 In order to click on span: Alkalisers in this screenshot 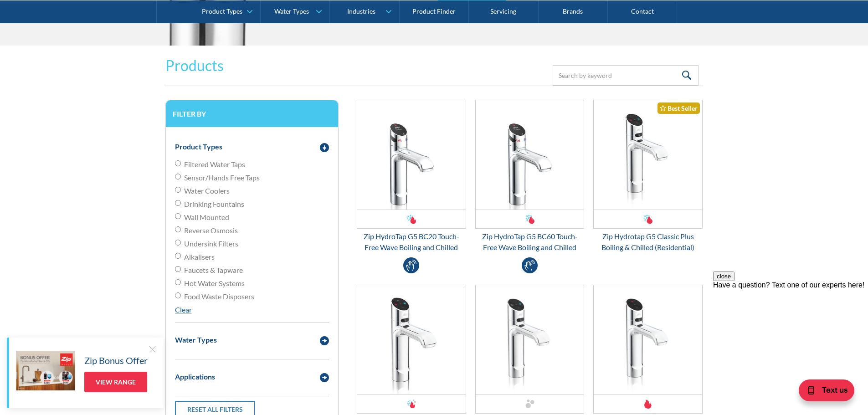, I will do `click(199, 257)`.